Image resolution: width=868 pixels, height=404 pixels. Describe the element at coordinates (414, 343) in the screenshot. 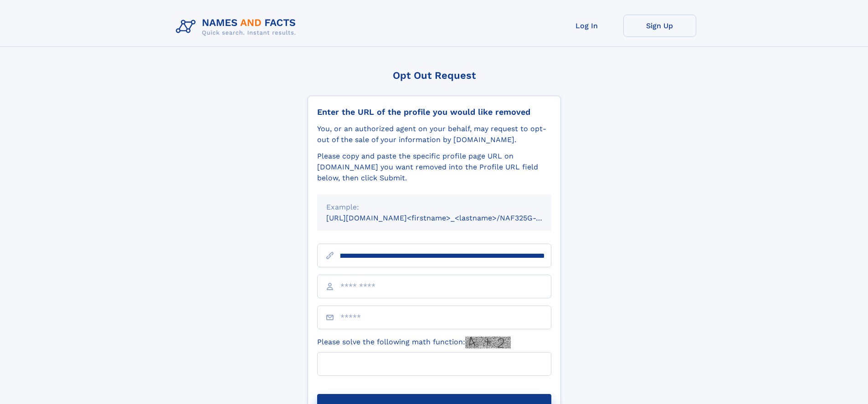

I see `label: Please solve the following math function:` at that location.